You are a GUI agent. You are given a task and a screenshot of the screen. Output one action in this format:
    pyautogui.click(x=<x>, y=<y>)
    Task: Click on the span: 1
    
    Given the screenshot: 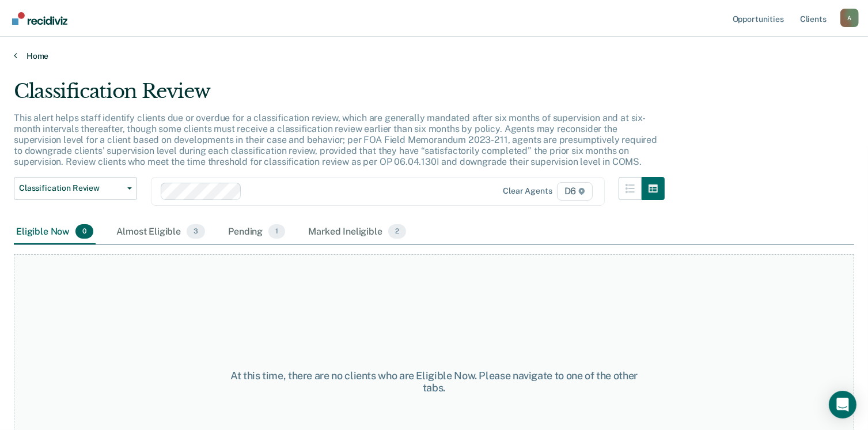 What is the action you would take?
    pyautogui.click(x=277, y=232)
    